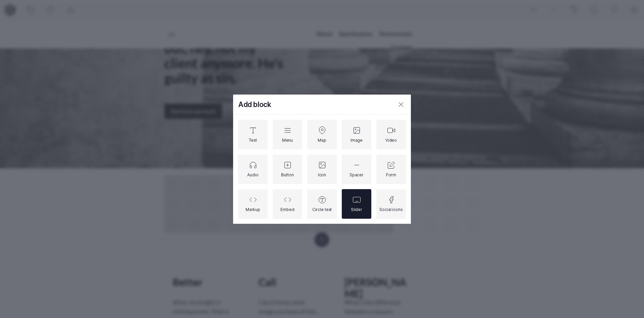 The height and width of the screenshot is (318, 644). Describe the element at coordinates (357, 140) in the screenshot. I see `div: Image` at that location.